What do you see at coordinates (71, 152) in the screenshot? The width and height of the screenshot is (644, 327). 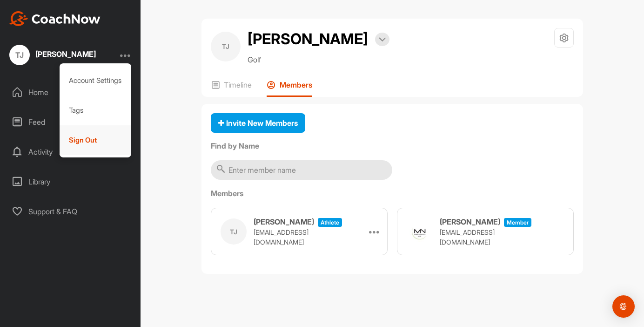 I see `div: Activity` at bounding box center [71, 152].